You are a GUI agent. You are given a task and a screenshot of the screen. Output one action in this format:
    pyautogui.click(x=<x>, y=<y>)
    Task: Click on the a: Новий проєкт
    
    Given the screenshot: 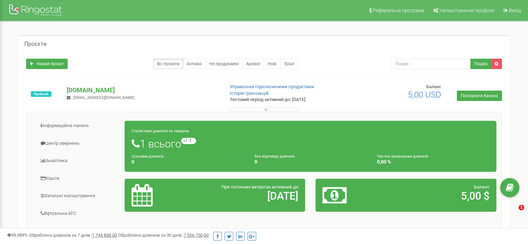 What is the action you would take?
    pyautogui.click(x=47, y=64)
    